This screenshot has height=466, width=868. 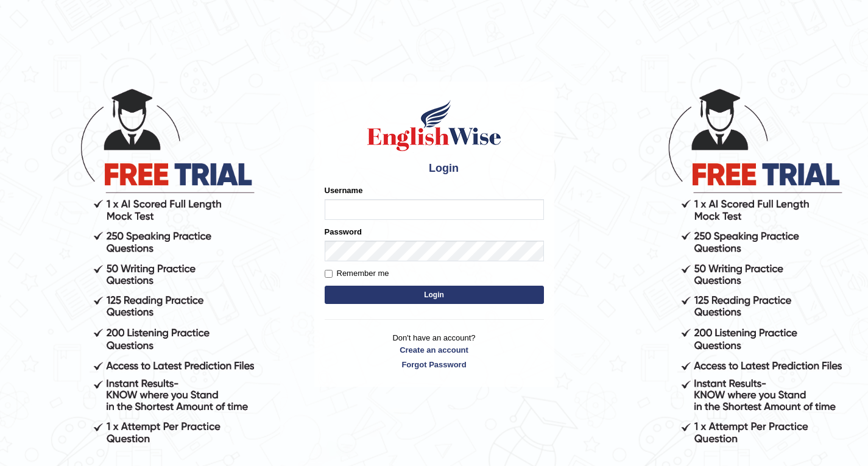 I want to click on label: Remember me, so click(x=357, y=273).